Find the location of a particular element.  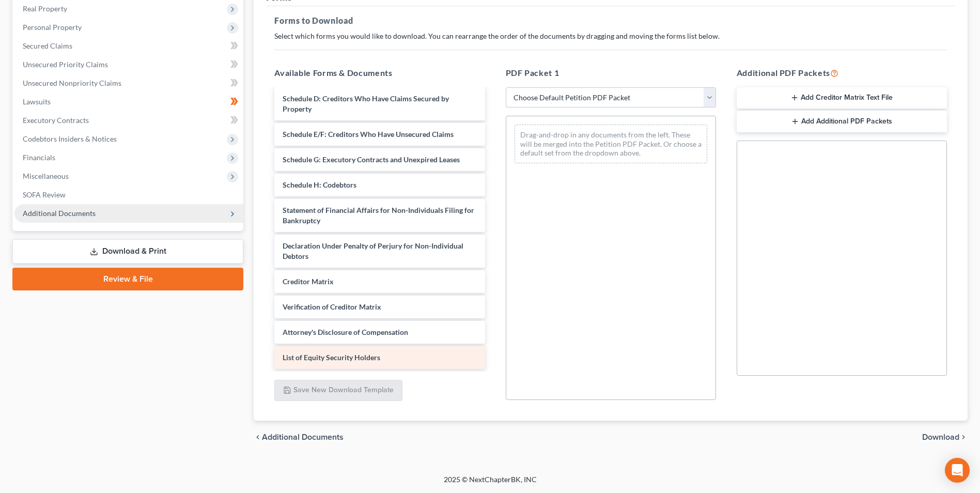

button: Add Additional PDF Packets is located at coordinates (842, 121).